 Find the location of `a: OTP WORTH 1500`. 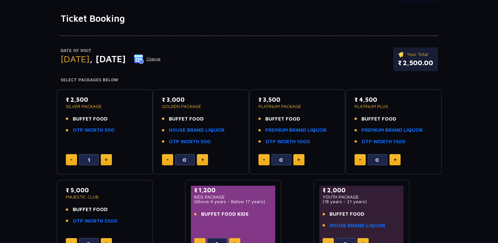

a: OTP WORTH 1500 is located at coordinates (383, 141).